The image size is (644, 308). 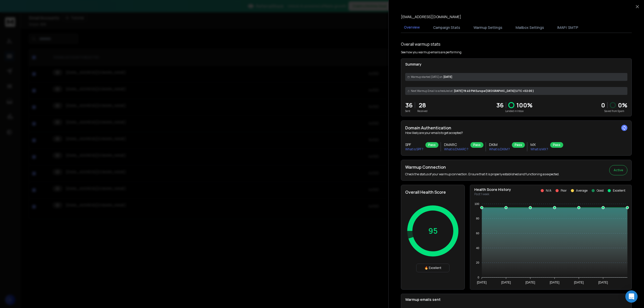 What do you see at coordinates (478, 248) in the screenshot?
I see `tspan: 40` at bounding box center [478, 248].